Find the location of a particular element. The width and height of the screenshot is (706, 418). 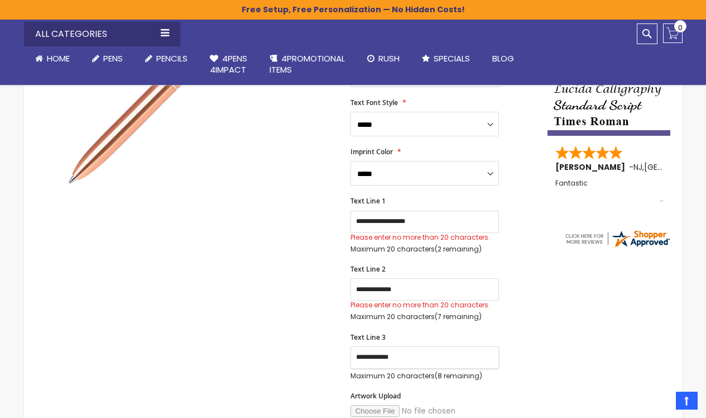

a: Specials is located at coordinates (446, 59).